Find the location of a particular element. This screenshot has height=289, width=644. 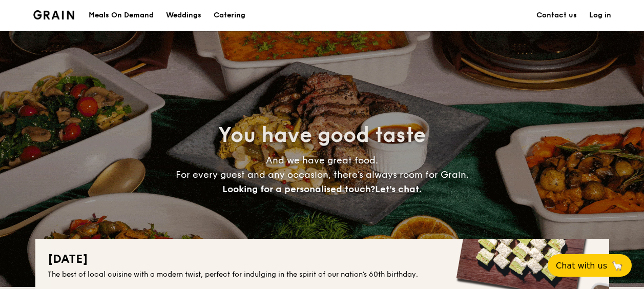

img: Grain is located at coordinates (53, 15).